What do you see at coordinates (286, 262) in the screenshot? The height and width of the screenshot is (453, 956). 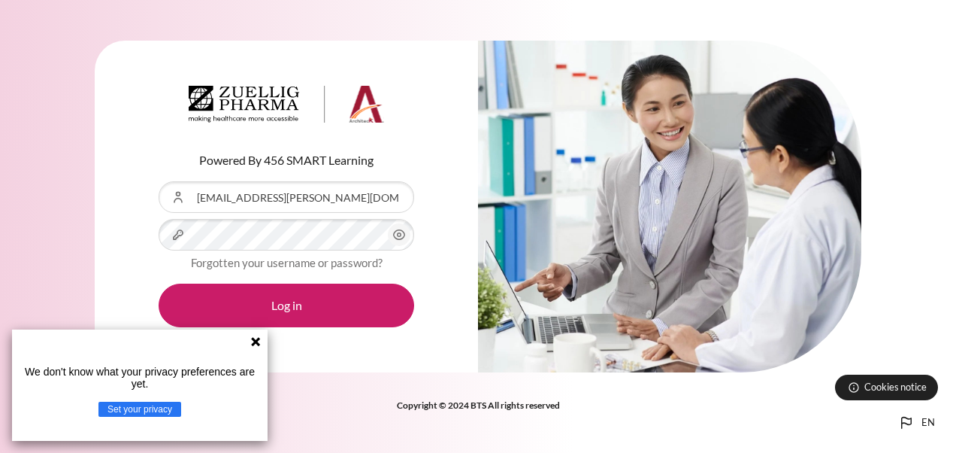 I see `a: Forgotten your username or password?` at bounding box center [286, 262].